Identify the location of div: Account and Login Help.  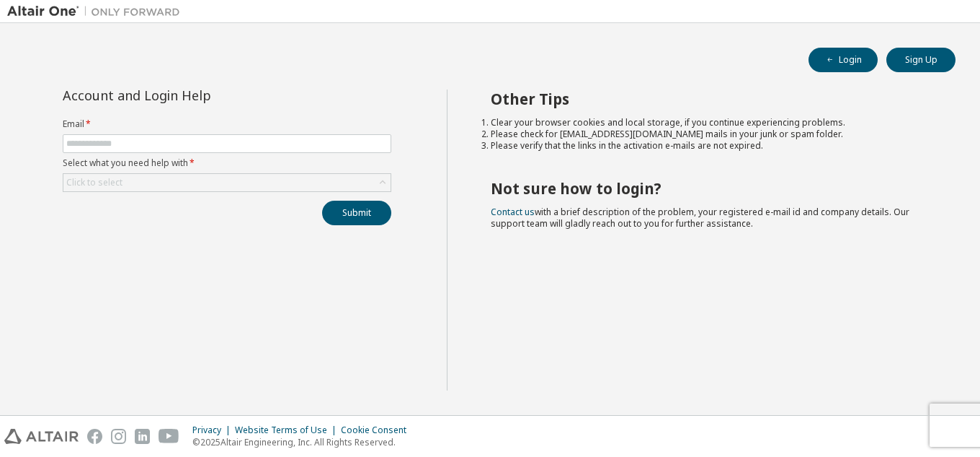
(194, 95).